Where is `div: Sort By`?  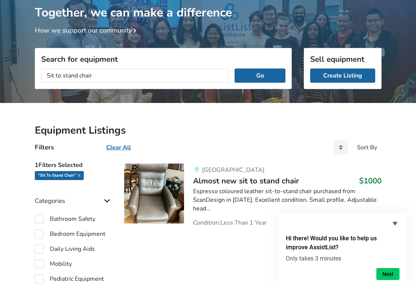 div: Sort By is located at coordinates (367, 147).